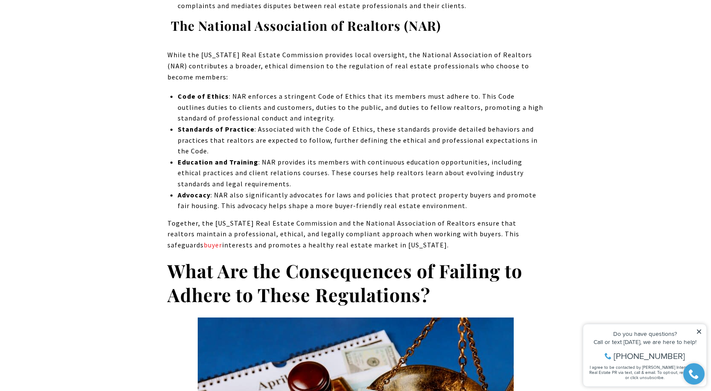 This screenshot has height=391, width=711. I want to click on strong: Education and Training, so click(218, 162).